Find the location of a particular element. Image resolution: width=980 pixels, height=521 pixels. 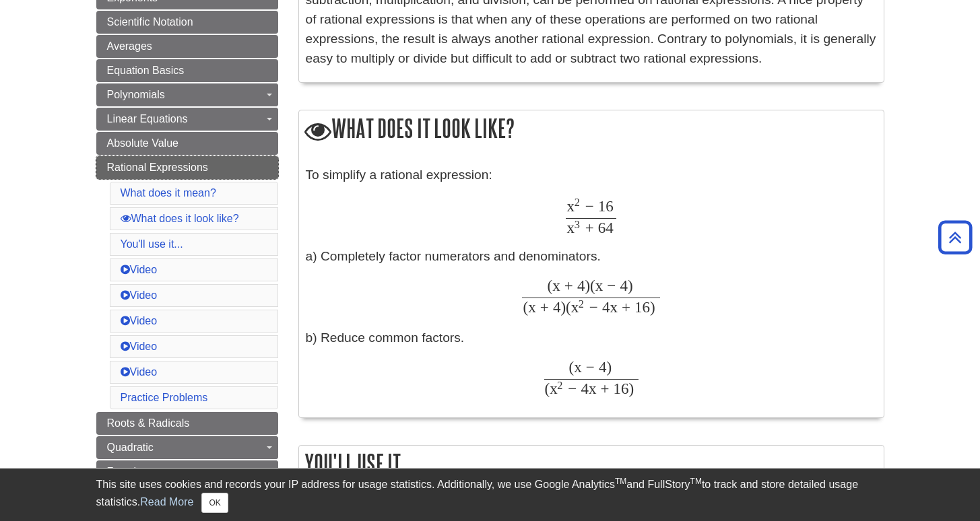

span: Functions is located at coordinates (130, 471).